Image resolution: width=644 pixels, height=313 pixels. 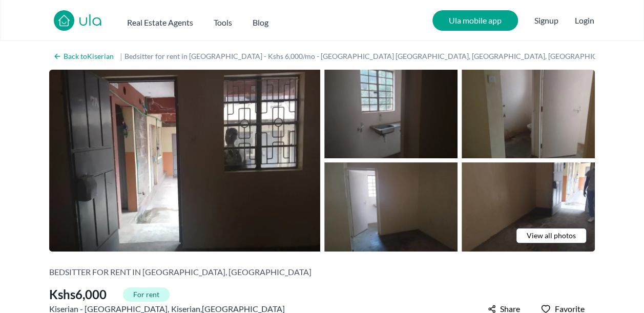 What do you see at coordinates (160, 22) in the screenshot?
I see `h2: Real Estate Agents` at bounding box center [160, 22].